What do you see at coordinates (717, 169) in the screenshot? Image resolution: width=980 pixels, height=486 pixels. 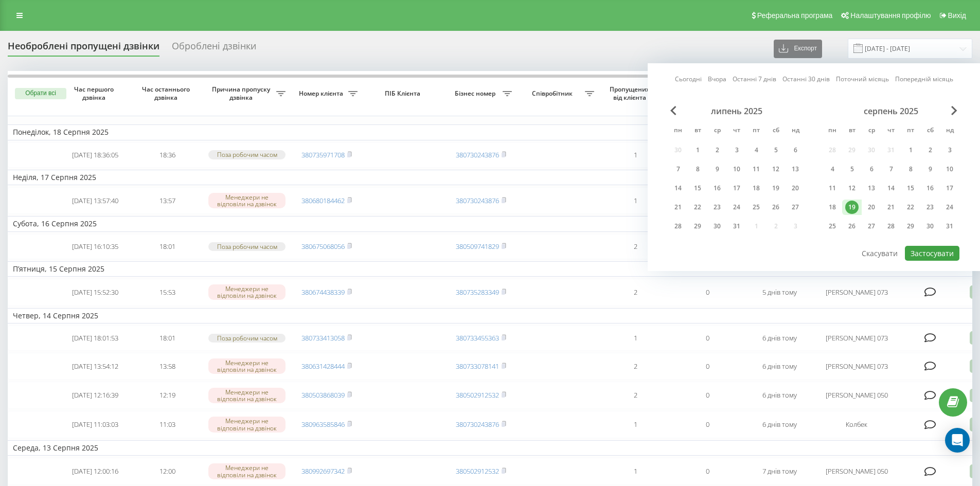 I see `div: ср 9 лип 2025 р.` at bounding box center [717, 169].